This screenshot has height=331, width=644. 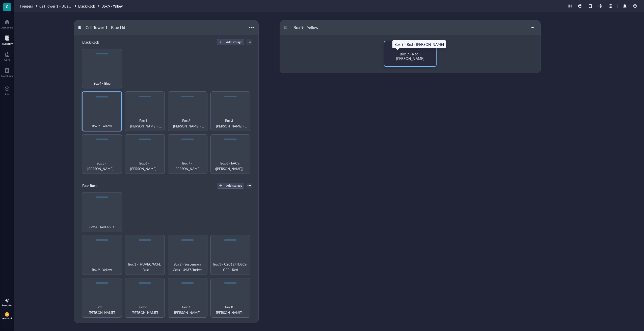 What do you see at coordinates (7, 43) in the screenshot?
I see `div: Inventory` at bounding box center [7, 43].